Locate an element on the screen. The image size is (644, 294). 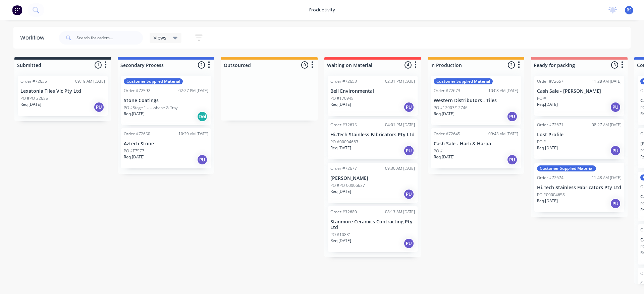
p: PO #00004663 is located at coordinates (344, 142).